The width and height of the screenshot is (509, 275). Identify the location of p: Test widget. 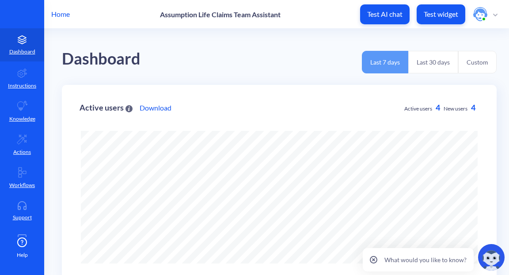
(441, 14).